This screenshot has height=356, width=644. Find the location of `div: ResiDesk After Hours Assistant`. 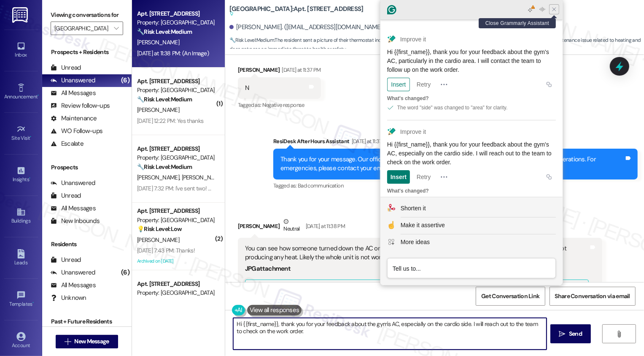

div: ResiDesk After Hours Assistant is located at coordinates (456, 142).